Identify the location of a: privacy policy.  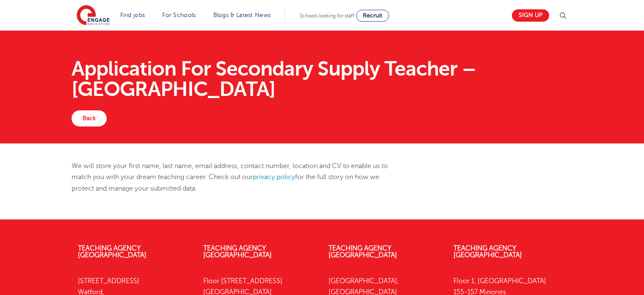
(274, 177).